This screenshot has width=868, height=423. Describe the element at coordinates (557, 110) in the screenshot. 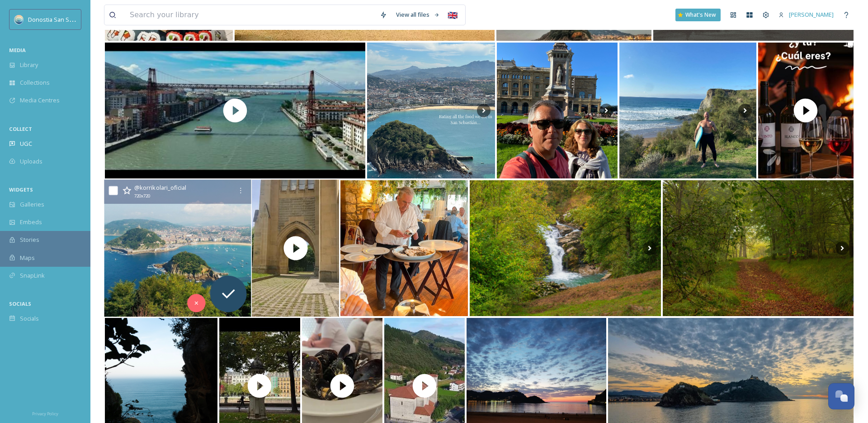

I see `img: Karavanla İspanya-Portekiz 22 San Sebastian, 43.3079, -2.0143 konumu,karavan parkına geldik. Sezo...` at that location.